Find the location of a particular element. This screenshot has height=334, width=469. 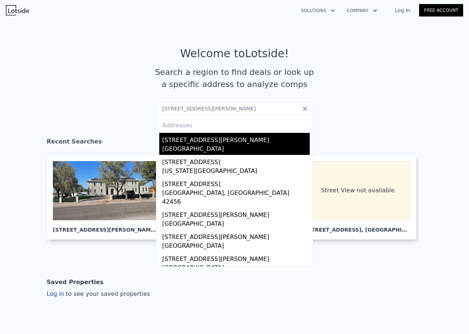

div: Street View not available is located at coordinates (358, 191).